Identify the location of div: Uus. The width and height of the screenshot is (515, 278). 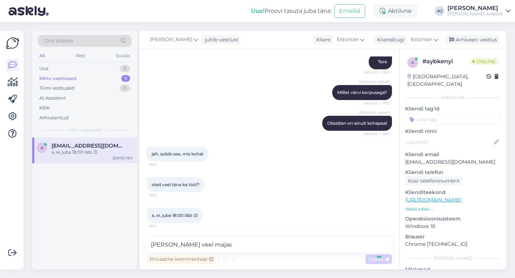
(44, 69).